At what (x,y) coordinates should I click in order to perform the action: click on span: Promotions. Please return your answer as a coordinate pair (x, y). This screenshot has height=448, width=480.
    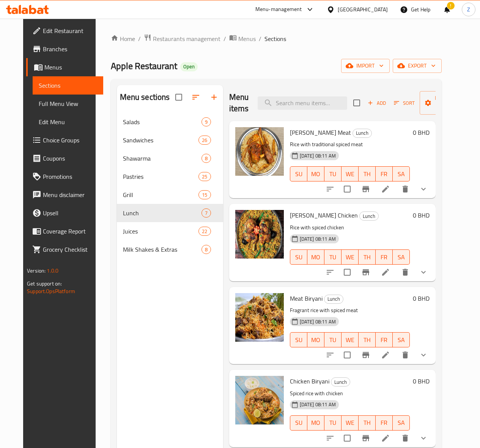
    Looking at the image, I should click on (70, 176).